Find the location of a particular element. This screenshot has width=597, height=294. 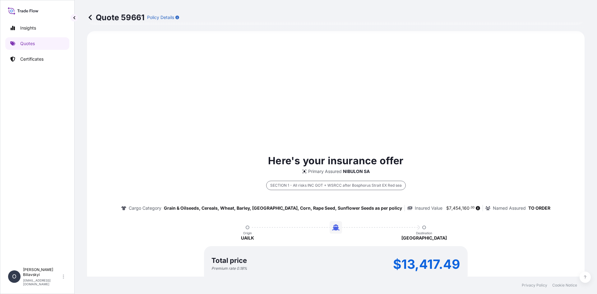

a: Certificates is located at coordinates (37, 59).